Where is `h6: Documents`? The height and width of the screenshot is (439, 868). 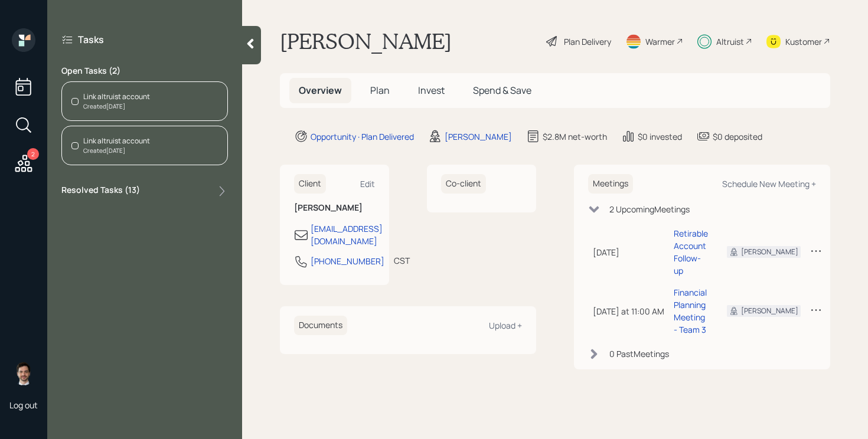
h6: Documents is located at coordinates (320, 325).